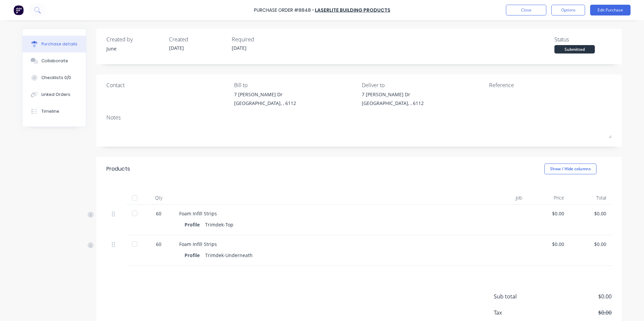 Image resolution: width=644 pixels, height=321 pixels. What do you see at coordinates (54, 94) in the screenshot?
I see `button: Linked Orders` at bounding box center [54, 94].